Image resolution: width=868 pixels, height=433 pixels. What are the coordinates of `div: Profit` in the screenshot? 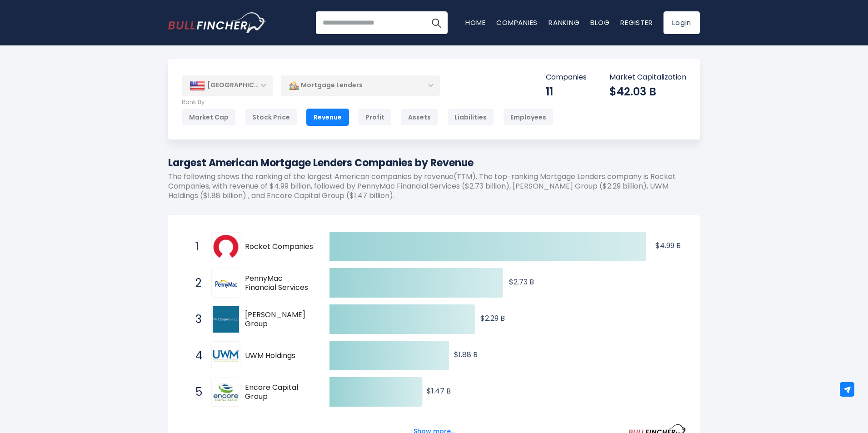 It's located at (375, 117).